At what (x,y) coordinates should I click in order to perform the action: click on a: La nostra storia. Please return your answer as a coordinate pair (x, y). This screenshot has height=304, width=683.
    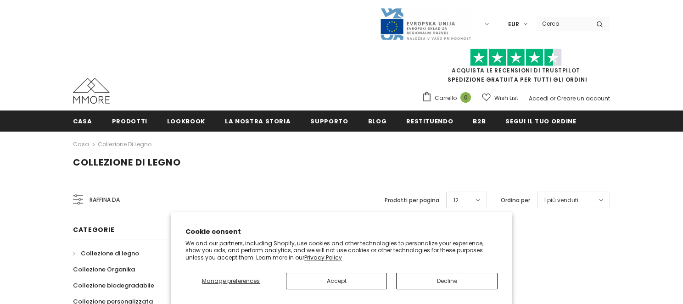
    Looking at the image, I should click on (257, 121).